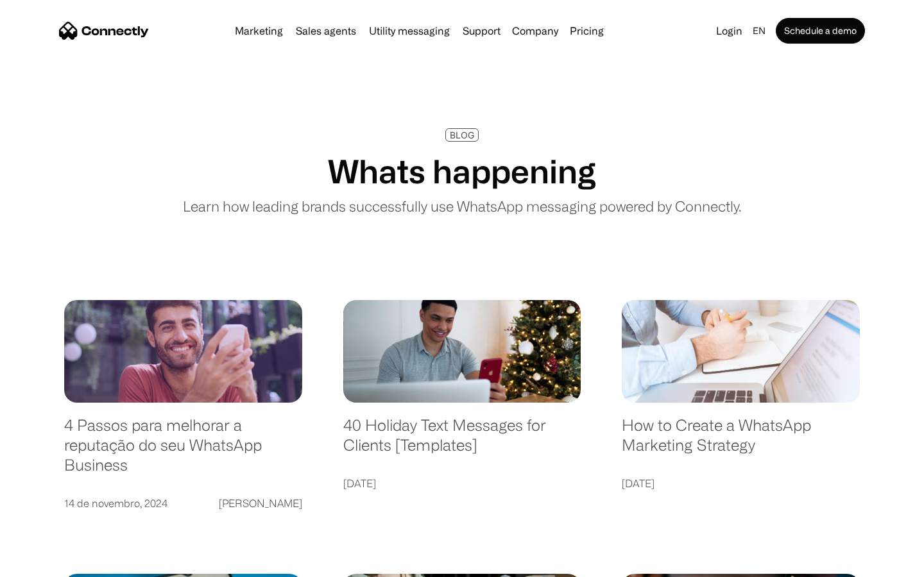 This screenshot has width=924, height=577. Describe the element at coordinates (326, 31) in the screenshot. I see `a: Sales agents` at that location.